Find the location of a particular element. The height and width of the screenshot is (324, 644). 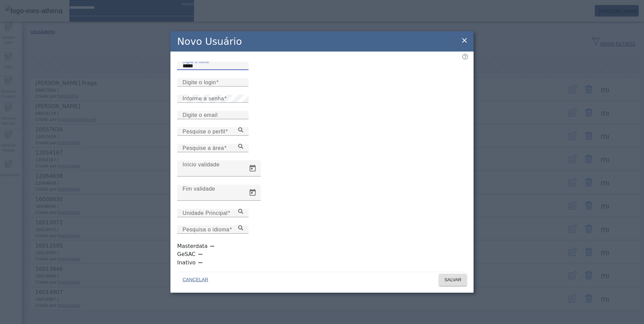

mat-label: Informe a senha is located at coordinates (203, 99).